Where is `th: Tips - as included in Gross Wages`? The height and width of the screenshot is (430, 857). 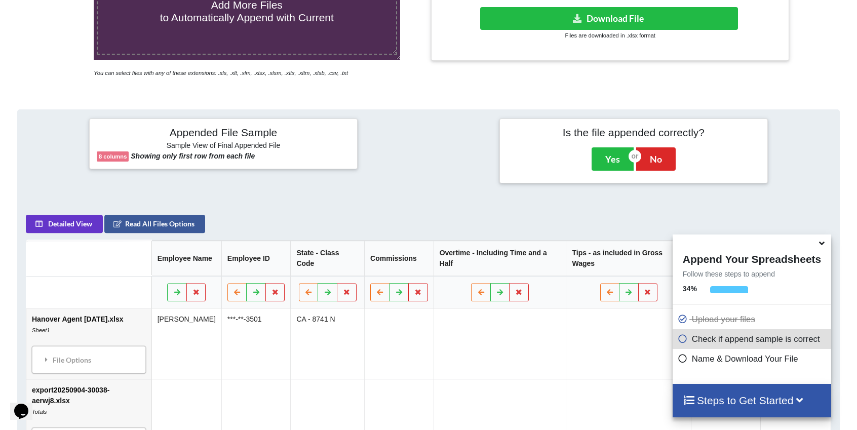
th: Tips - as included in Gross Wages is located at coordinates (628, 259).